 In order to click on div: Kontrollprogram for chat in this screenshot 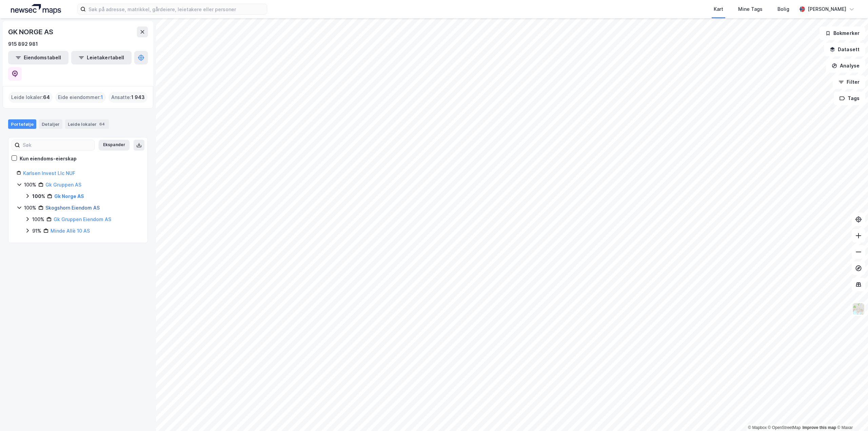, I will do `click(851, 414)`.